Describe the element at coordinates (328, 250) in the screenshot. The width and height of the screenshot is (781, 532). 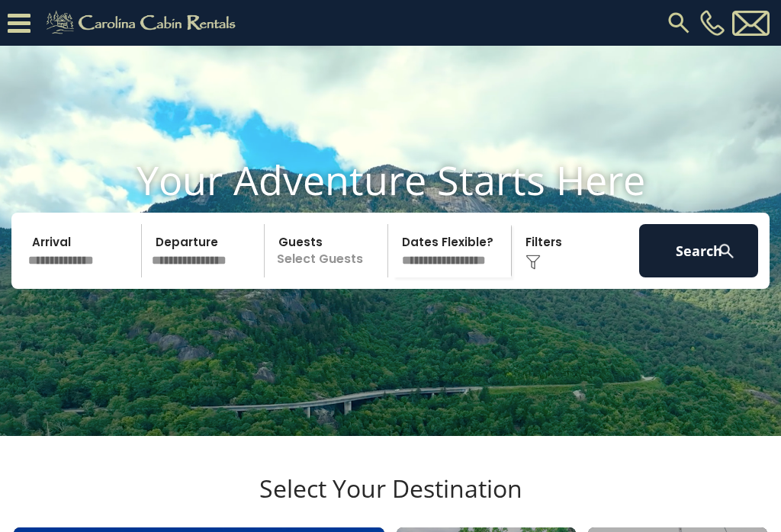
I see `p: Select Guests` at that location.